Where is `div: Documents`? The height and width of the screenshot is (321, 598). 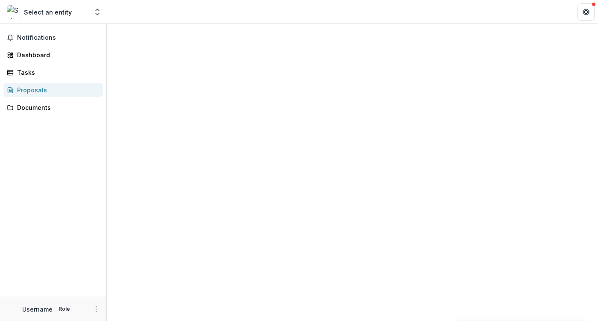 div: Documents is located at coordinates (56, 107).